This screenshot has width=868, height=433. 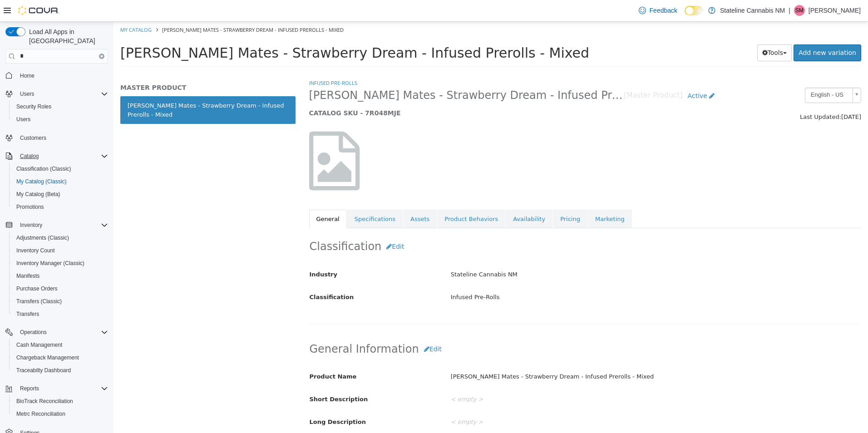 What do you see at coordinates (60, 301) in the screenshot?
I see `span: Transfers (Classic)` at bounding box center [60, 301].